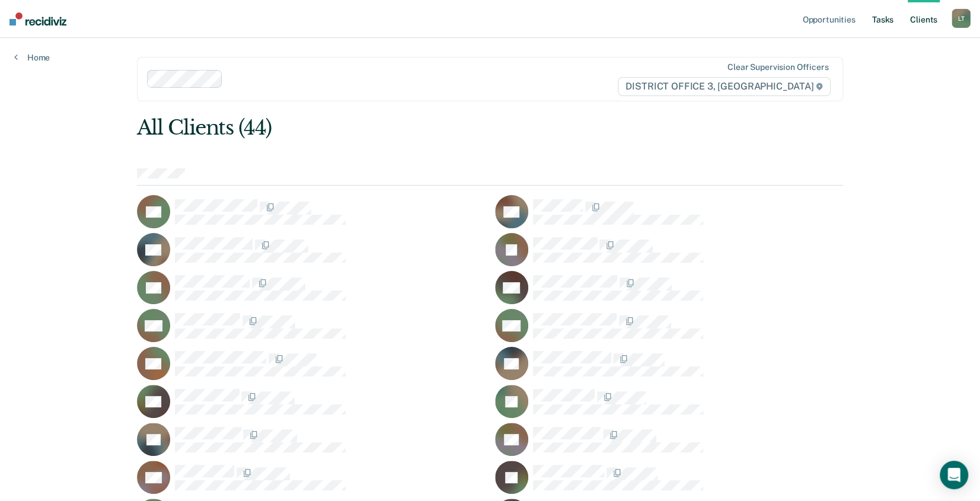  Describe the element at coordinates (778, 67) in the screenshot. I see `div: Clear supervision officers` at that location.